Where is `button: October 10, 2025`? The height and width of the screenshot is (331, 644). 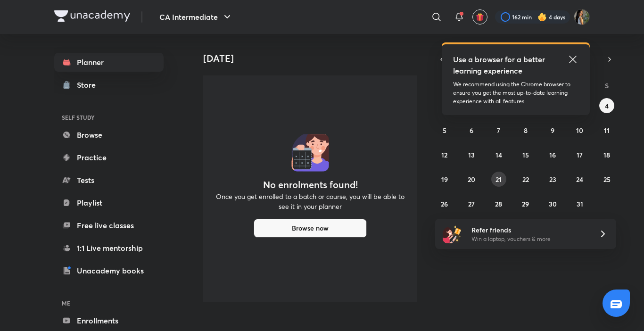 button: October 10, 2025 is located at coordinates (580, 130).